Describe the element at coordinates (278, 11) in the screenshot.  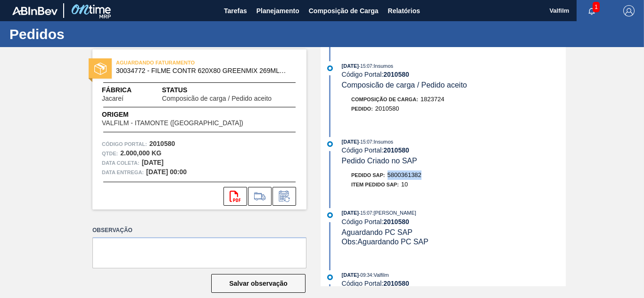
I see `span: Planejamento` at that location.